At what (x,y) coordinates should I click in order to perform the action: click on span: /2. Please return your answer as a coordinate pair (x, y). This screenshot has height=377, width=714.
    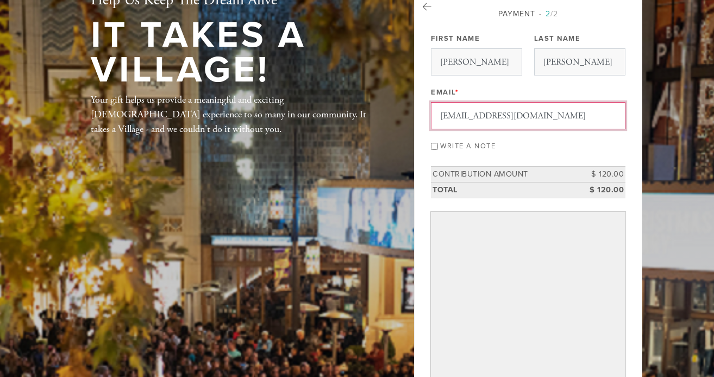
    Looking at the image, I should click on (549, 14).